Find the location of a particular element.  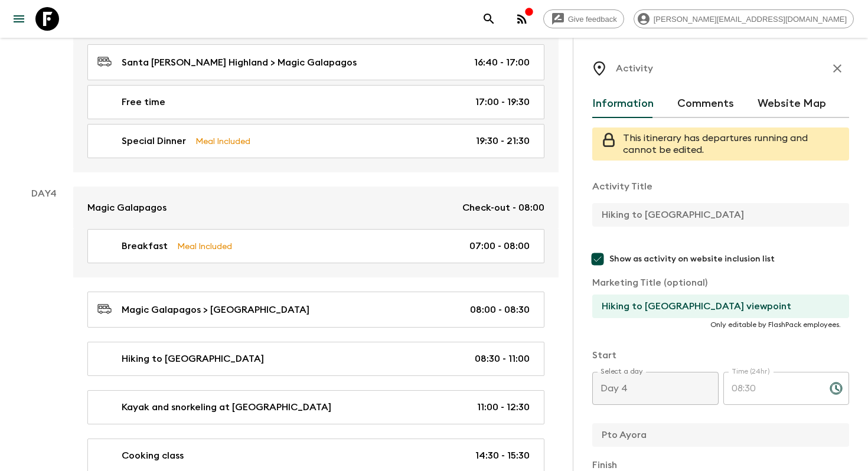

input: If necessary, use this field to override activity title is located at coordinates (716, 307).